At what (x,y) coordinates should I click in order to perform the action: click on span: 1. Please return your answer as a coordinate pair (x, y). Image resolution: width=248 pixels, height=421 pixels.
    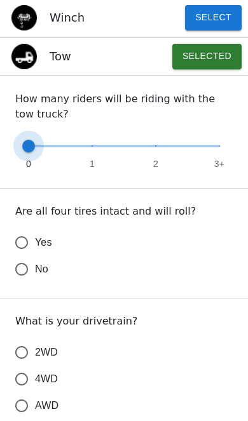
    Looking at the image, I should click on (92, 164).